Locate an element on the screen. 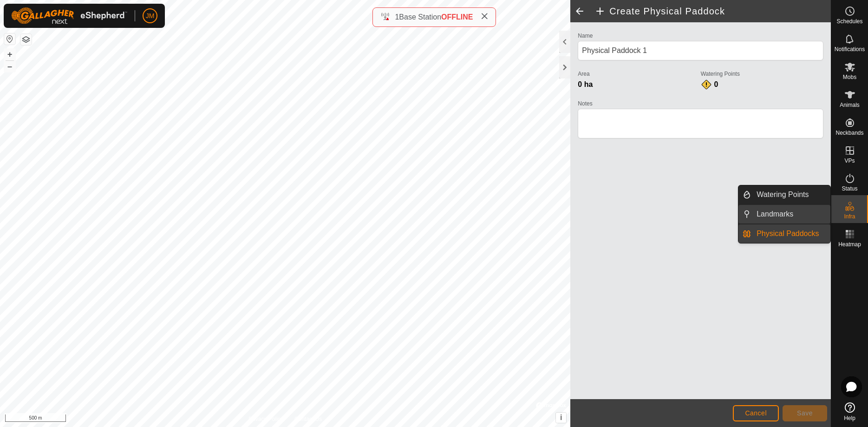 The height and width of the screenshot is (427, 868). li: Watering Points is located at coordinates (784, 195).